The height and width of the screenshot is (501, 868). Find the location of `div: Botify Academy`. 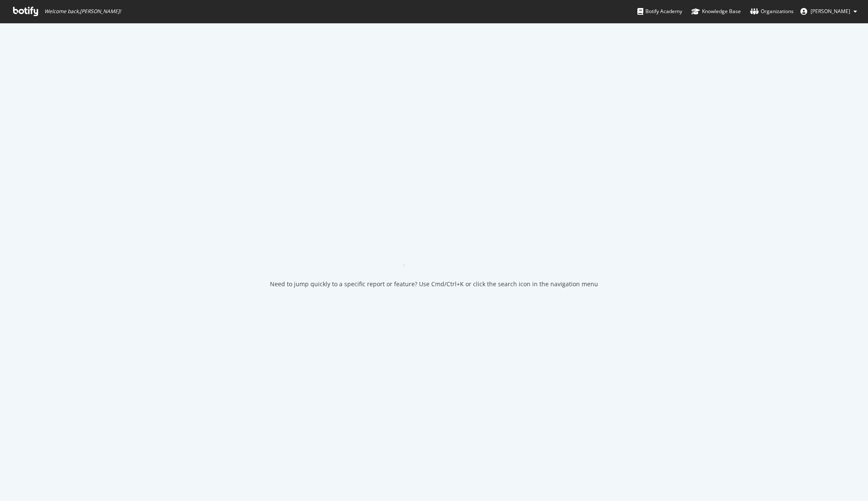

div: Botify Academy is located at coordinates (660, 12).